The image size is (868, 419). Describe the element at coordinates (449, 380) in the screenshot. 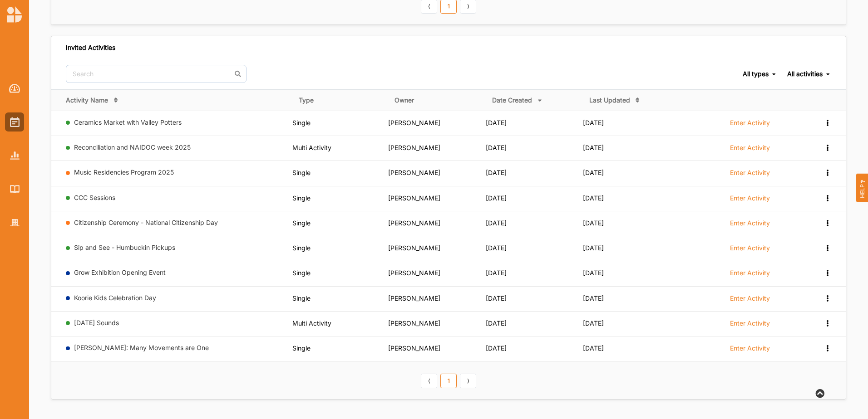

I see `div: Pagination Navigation` at that location.